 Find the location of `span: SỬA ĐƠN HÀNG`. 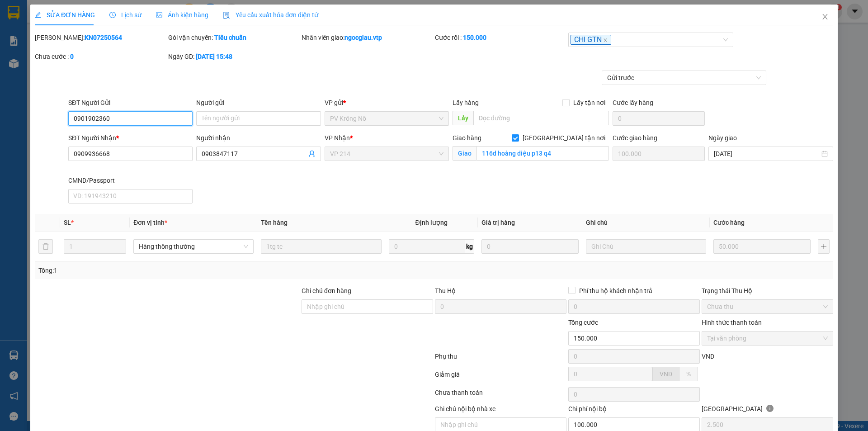

span: SỬA ĐƠN HÀNG is located at coordinates (65, 15).